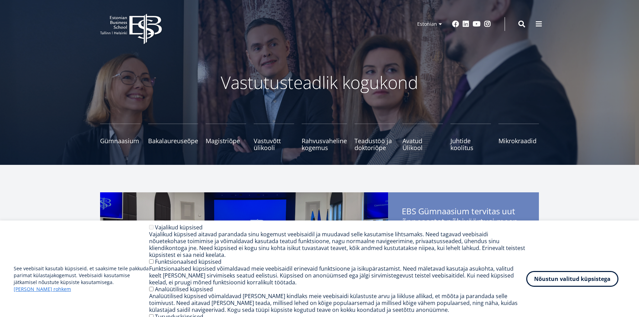 This screenshot has height=317, width=639. I want to click on a: Magistriõpe, so click(226, 137).